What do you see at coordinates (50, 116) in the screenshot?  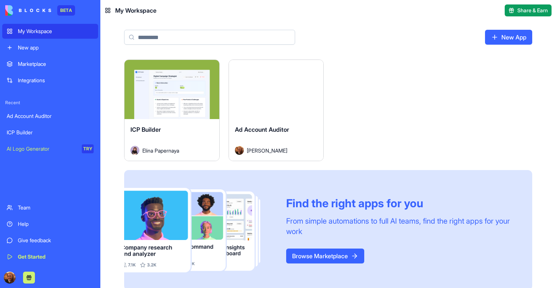 I see `div: Ad Account Auditor` at bounding box center [50, 116].